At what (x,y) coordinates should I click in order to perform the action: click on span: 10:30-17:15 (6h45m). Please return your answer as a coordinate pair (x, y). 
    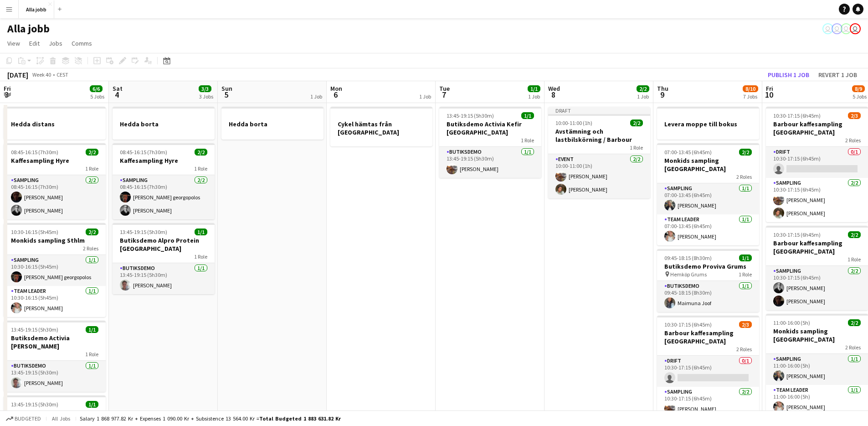
    Looking at the image, I should click on (688, 325).